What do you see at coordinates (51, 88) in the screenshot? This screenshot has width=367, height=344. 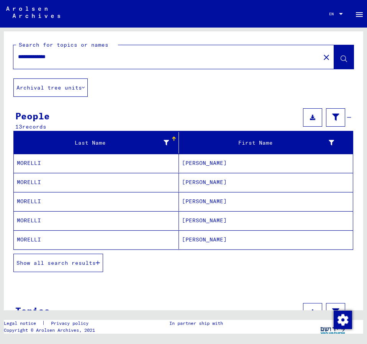 I see `button: Archival tree units` at bounding box center [51, 88].